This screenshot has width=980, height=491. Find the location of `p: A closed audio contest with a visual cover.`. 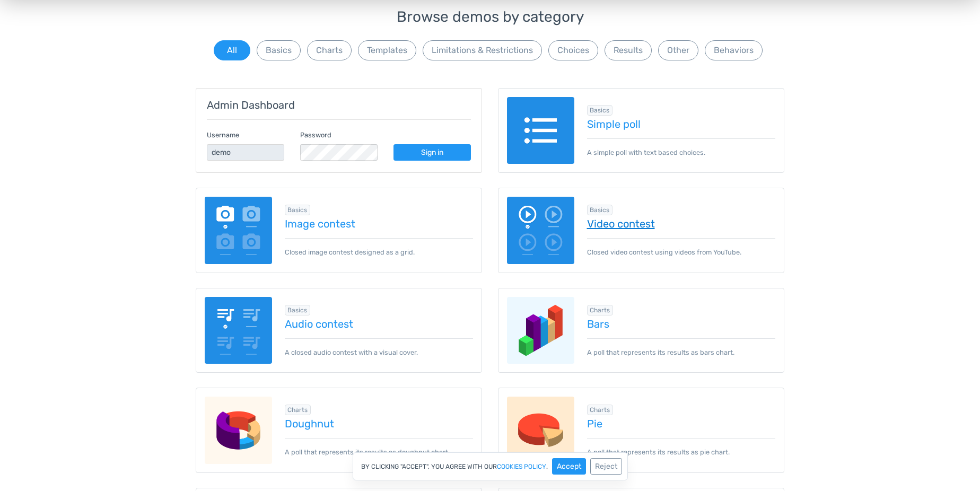

p: A closed audio contest with a visual cover. is located at coordinates (379, 348).